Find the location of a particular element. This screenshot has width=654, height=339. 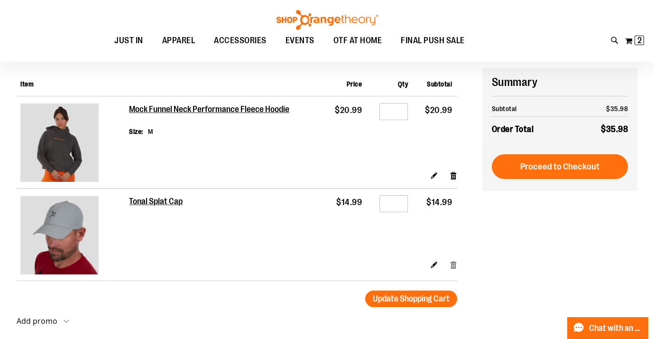

h2: Summary is located at coordinates (560, 82).